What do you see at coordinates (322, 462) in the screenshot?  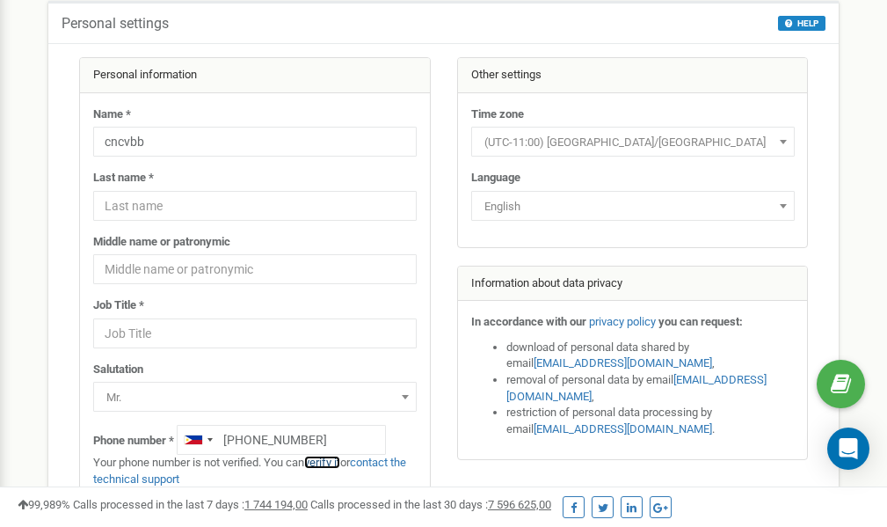 I see `a: verify it` at bounding box center [322, 462].